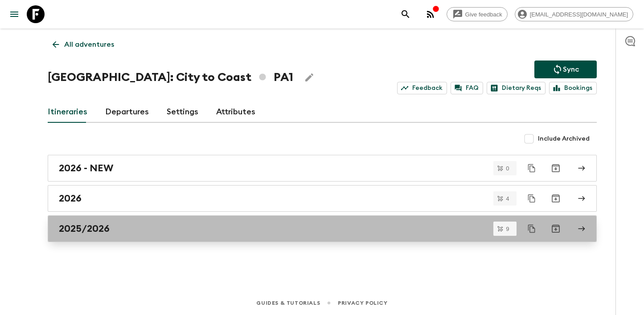 The height and width of the screenshot is (315, 644). What do you see at coordinates (89, 44) in the screenshot?
I see `p: All adventures` at bounding box center [89, 44].